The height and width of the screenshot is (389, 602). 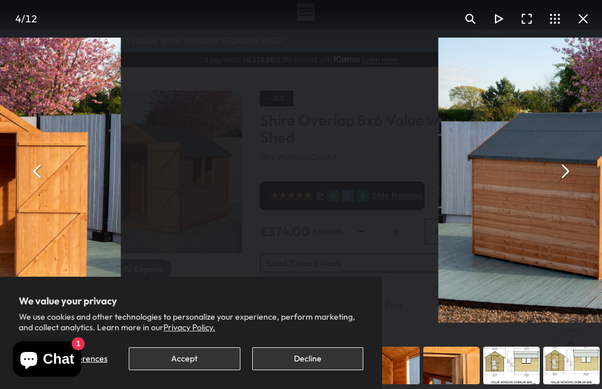 I want to click on span: 4, so click(x=18, y=18).